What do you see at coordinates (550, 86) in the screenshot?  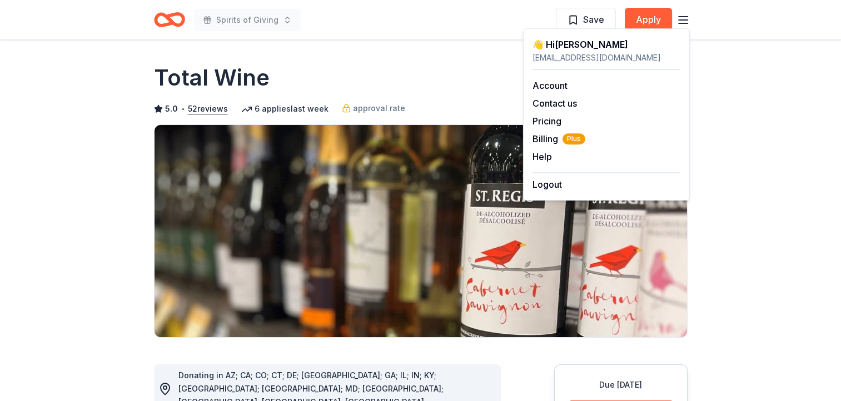 I see `a: Account` at bounding box center [550, 86].